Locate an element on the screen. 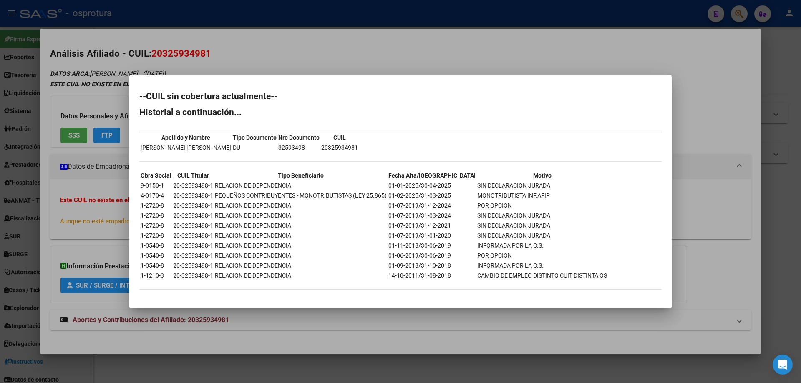  th: Apellido y Nombre is located at coordinates (186, 138).